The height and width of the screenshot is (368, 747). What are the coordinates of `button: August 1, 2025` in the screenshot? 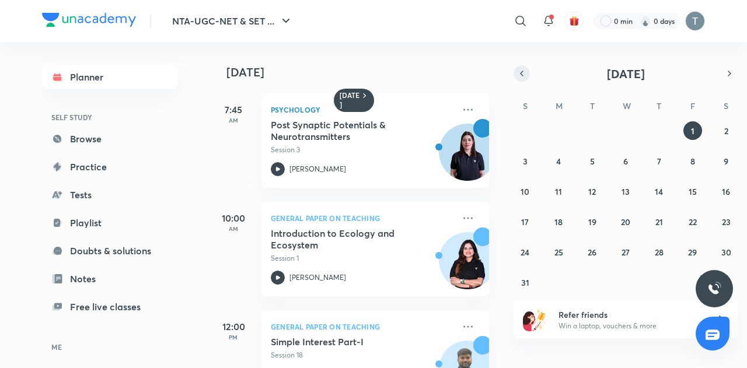 It's located at (693, 131).